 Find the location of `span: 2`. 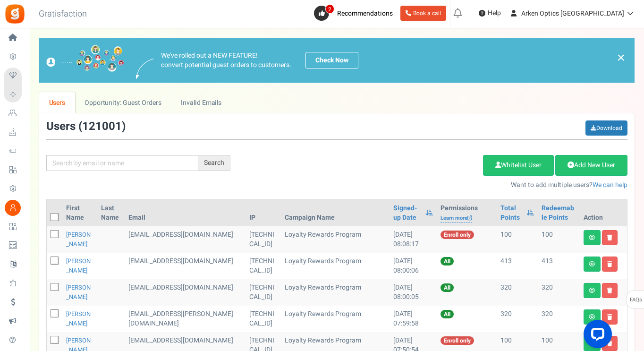

span: 2 is located at coordinates (330, 9).